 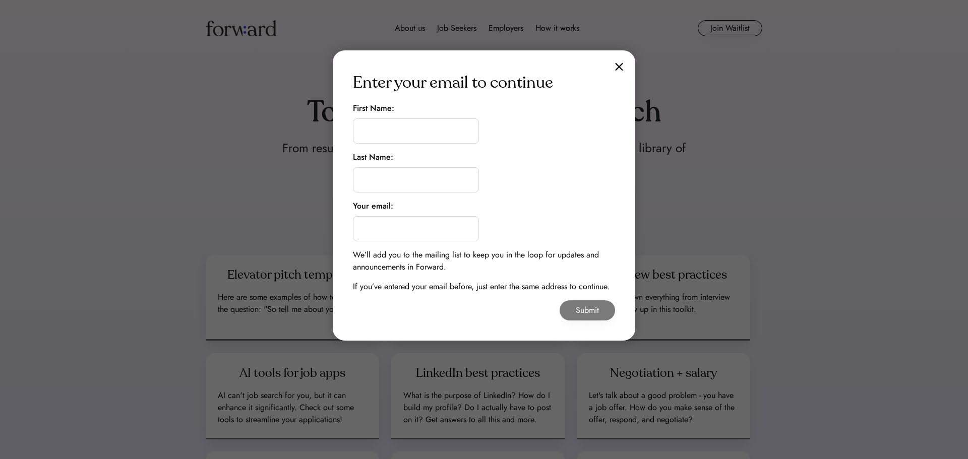 I want to click on div: Your email:, so click(x=373, y=206).